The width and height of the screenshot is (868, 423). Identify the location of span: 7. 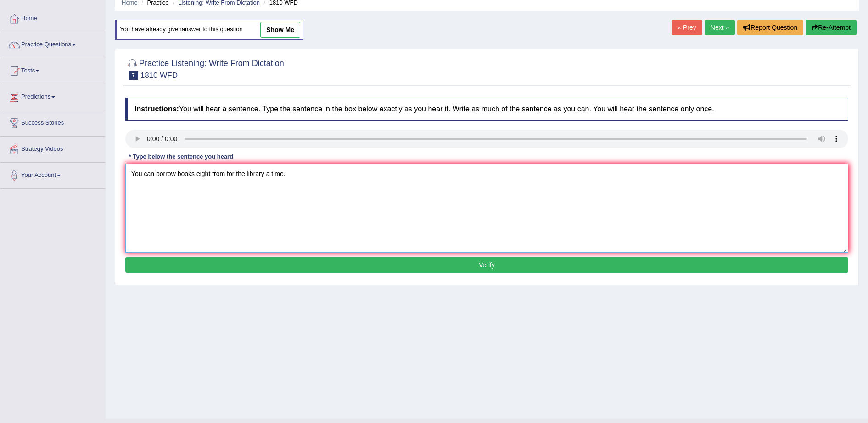
(133, 76).